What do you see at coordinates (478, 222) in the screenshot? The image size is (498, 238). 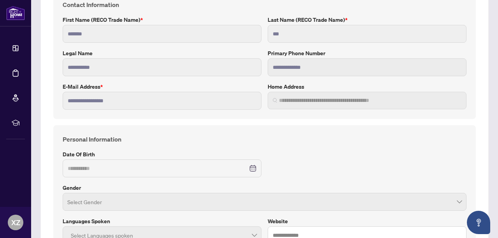 I see `button: Open asap` at bounding box center [478, 222].